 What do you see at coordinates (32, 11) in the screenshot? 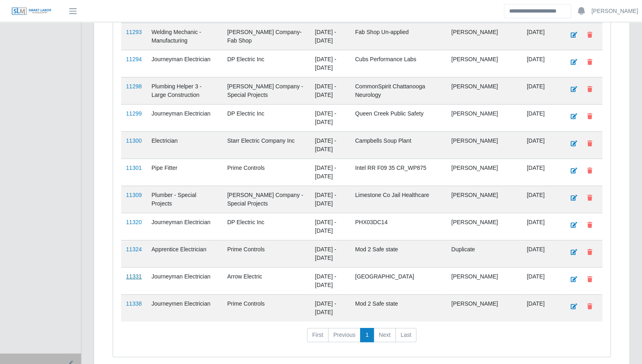
I see `img: SLM Logo` at bounding box center [32, 11].